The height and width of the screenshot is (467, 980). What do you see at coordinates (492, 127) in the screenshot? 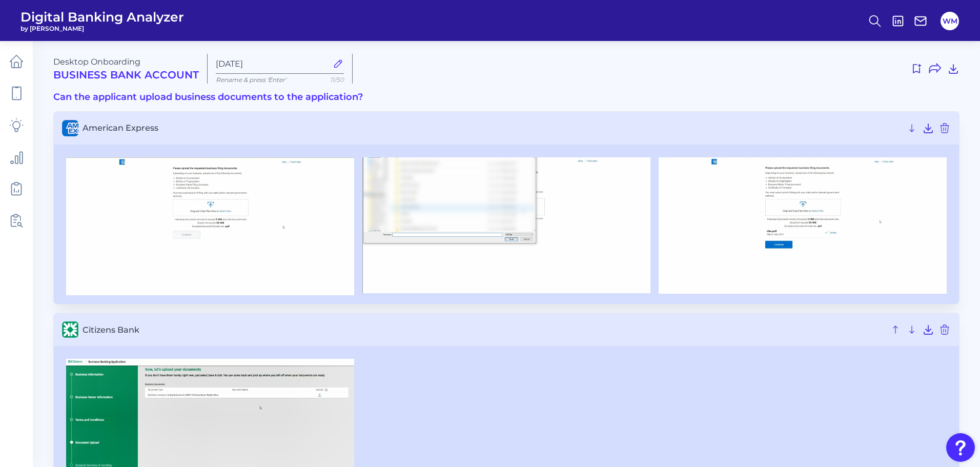
I see `span: American Express` at bounding box center [492, 127].